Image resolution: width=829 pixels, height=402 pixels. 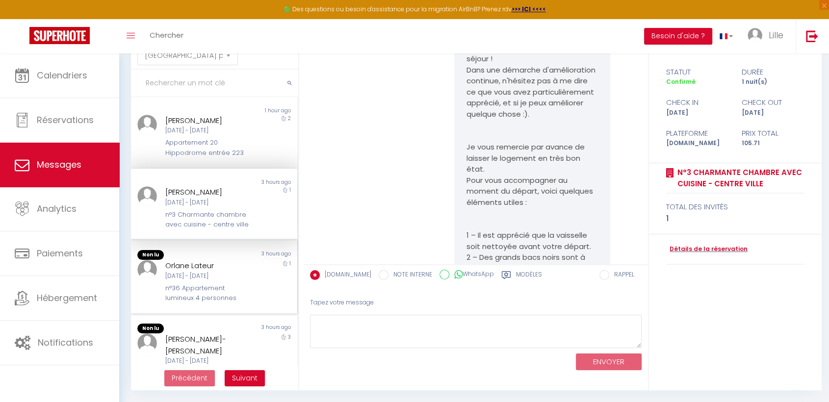 What do you see at coordinates (245, 379) in the screenshot?
I see `button: Next` at bounding box center [245, 379].